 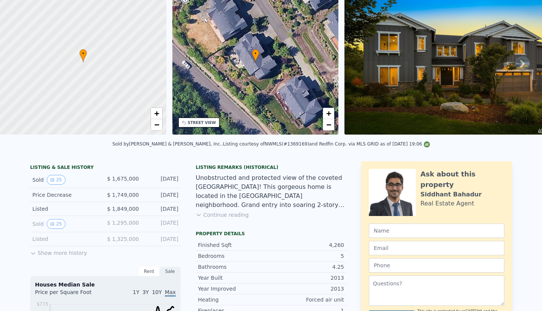 What do you see at coordinates (157, 292) in the screenshot?
I see `span: 10Y` at bounding box center [157, 292].